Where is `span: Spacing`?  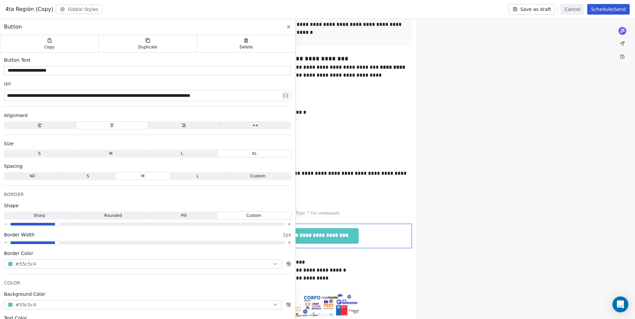 span: Spacing is located at coordinates (13, 166).